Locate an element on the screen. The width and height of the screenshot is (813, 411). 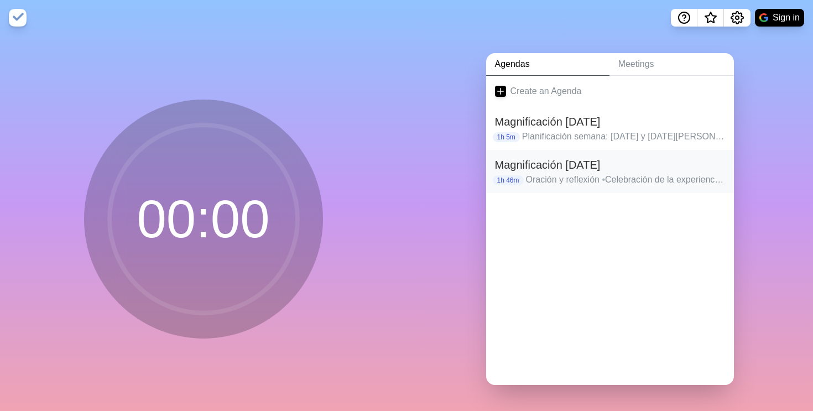
p: 1h 46m is located at coordinates (509, 180).